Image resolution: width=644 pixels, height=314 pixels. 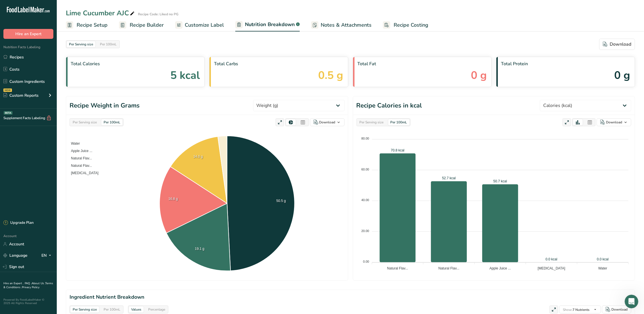 I want to click on tspan: Apple Juice ..., so click(x=500, y=268).